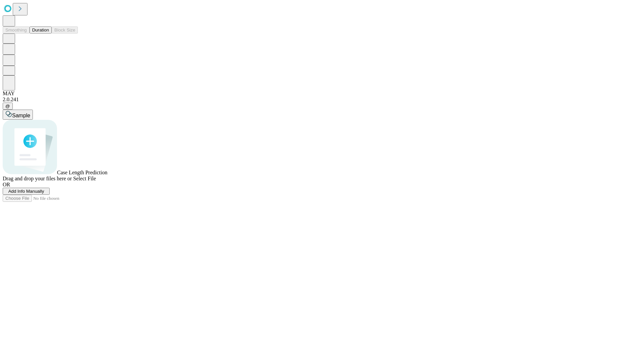 This screenshot has width=644, height=362. Describe the element at coordinates (40, 30) in the screenshot. I see `button: Duration` at that location.